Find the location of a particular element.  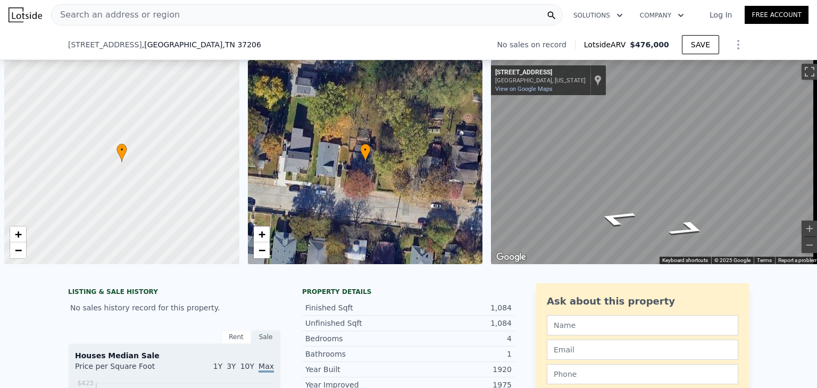

span: , TN 37206 is located at coordinates (241, 45).